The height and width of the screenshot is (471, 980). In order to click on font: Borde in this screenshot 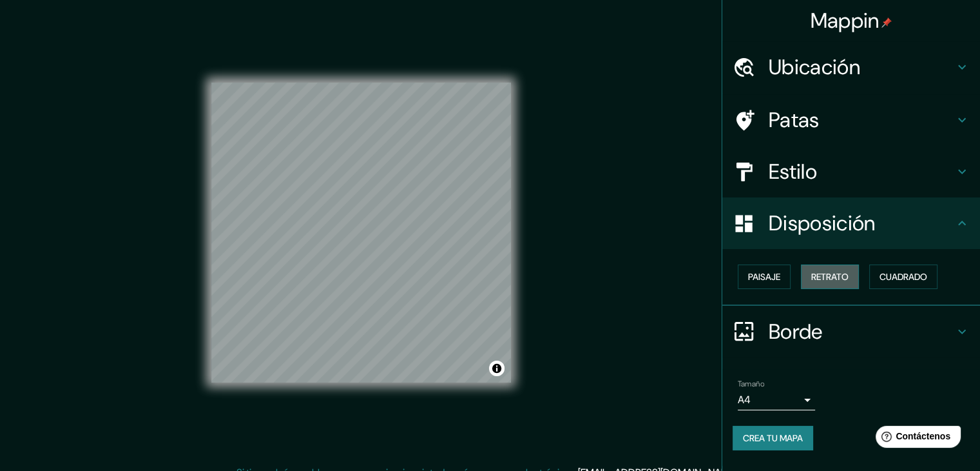, I will do `click(796, 332)`.